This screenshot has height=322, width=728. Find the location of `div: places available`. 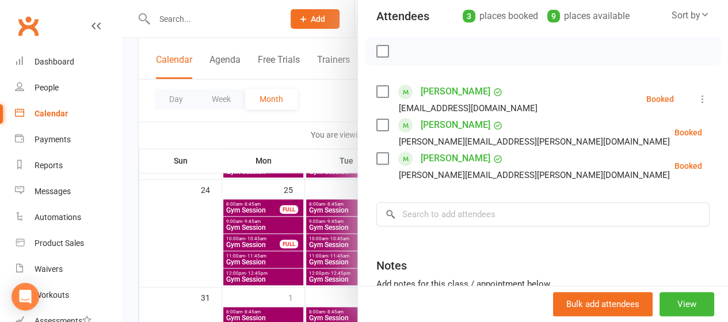

div: places available is located at coordinates (588, 16).